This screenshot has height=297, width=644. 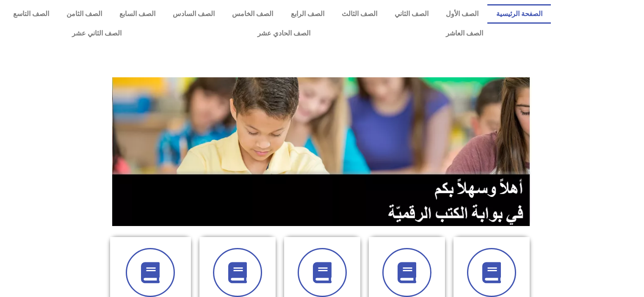 What do you see at coordinates (83, 14) in the screenshot?
I see `a: الصف الثامن` at bounding box center [83, 14].